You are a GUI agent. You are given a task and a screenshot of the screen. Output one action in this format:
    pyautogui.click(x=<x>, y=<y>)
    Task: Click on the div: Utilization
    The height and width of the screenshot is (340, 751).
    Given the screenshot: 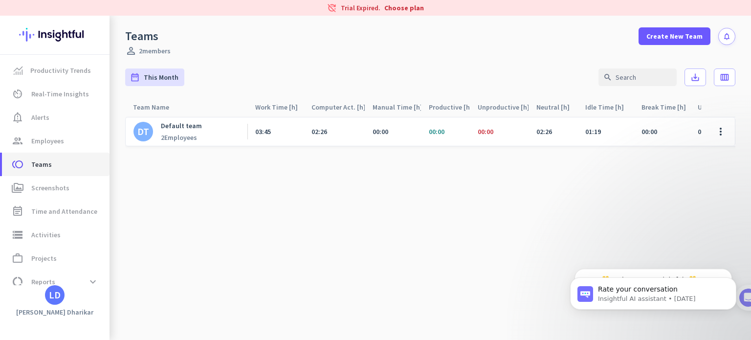 What is the action you would take?
    pyautogui.click(x=720, y=107)
    